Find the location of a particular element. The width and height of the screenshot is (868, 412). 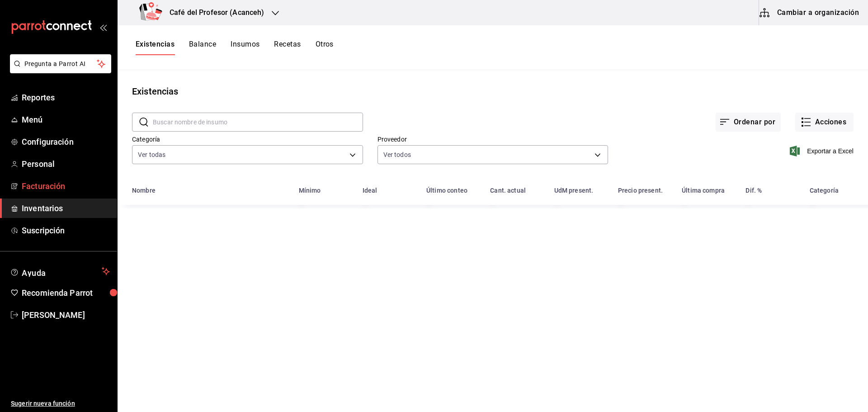

button: Pregunta a Parrot AI is located at coordinates (61, 64).